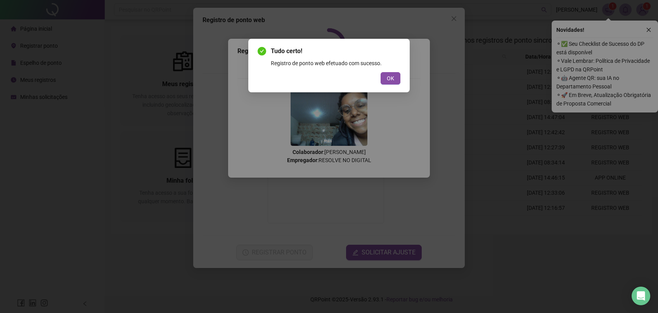 This screenshot has height=313, width=658. What do you see at coordinates (262, 51) in the screenshot?
I see `span: check-circle` at bounding box center [262, 51].